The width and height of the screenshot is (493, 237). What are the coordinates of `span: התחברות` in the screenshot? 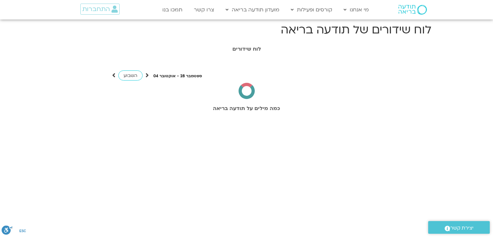 It's located at (96, 9).